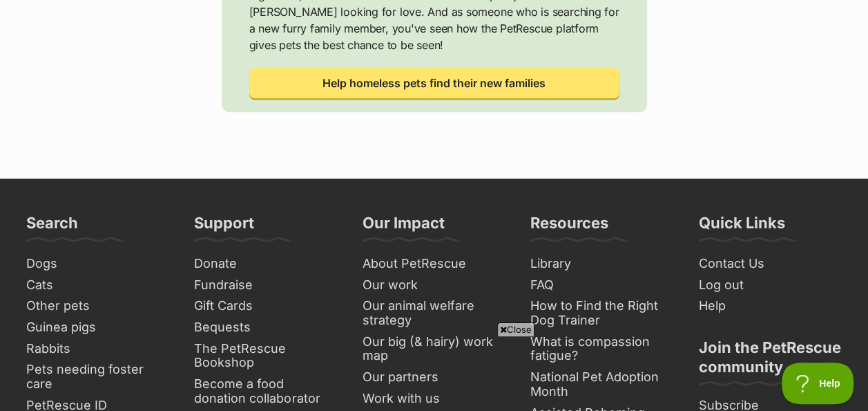 Image resolution: width=868 pixels, height=411 pixels. I want to click on a: Pets needing foster care, so click(97, 376).